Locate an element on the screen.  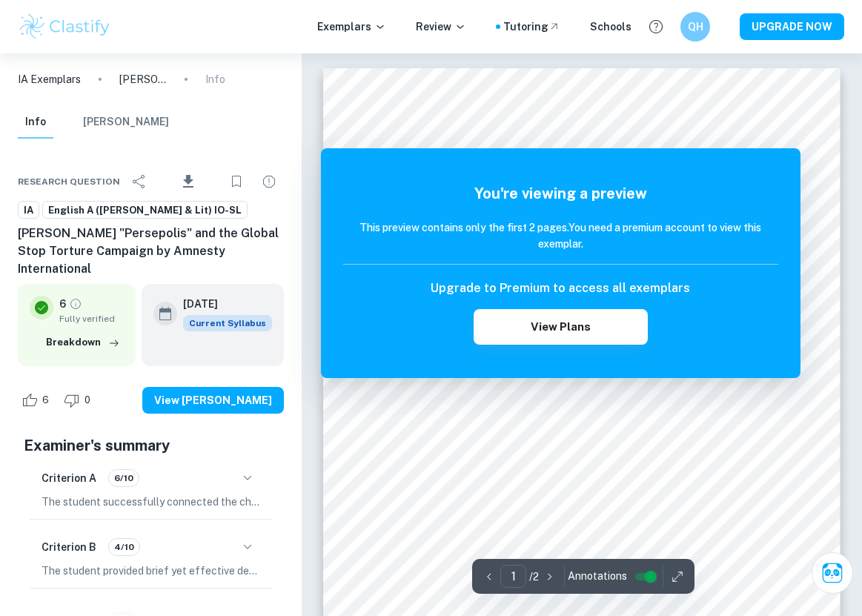
div: Tutoring is located at coordinates (532, 27).